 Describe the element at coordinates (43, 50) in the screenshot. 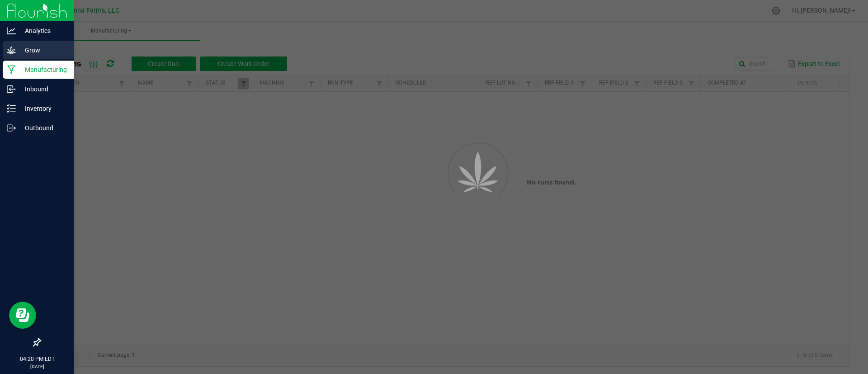

I see `p: Grow` at that location.